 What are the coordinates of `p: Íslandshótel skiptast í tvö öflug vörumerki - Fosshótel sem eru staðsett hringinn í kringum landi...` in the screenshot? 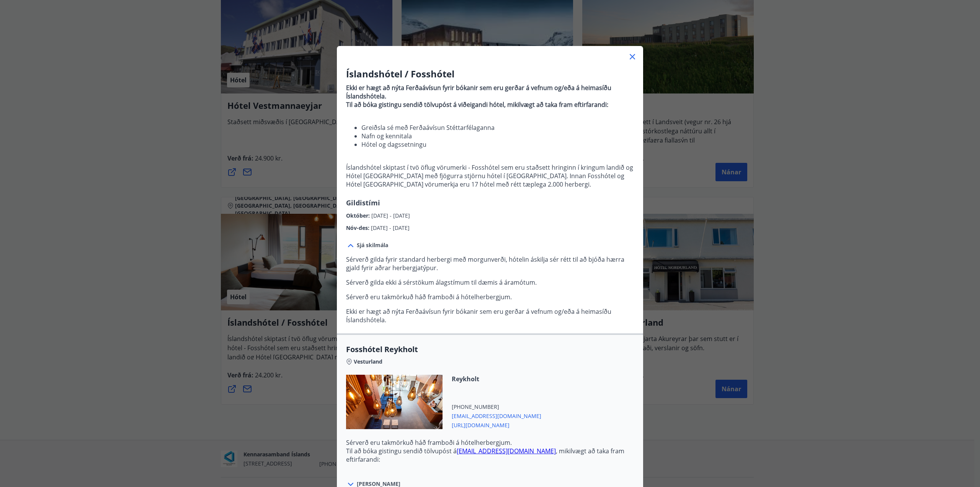 It's located at (490, 176).